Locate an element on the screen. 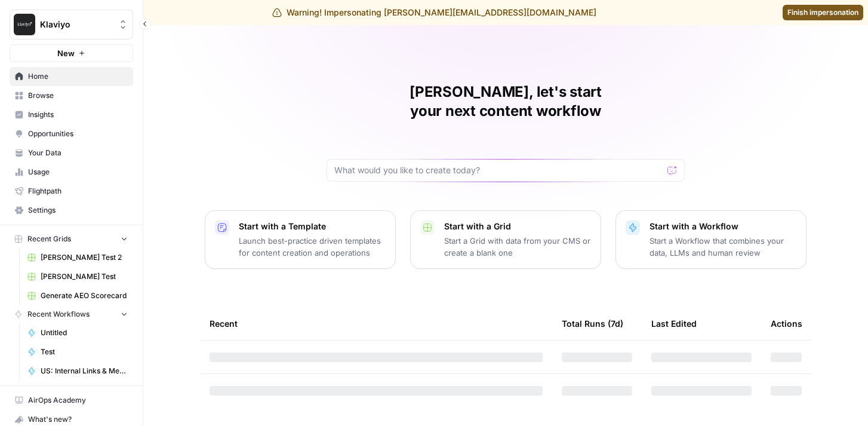 This screenshot has height=426, width=868. div: Last Edited is located at coordinates (674, 323).